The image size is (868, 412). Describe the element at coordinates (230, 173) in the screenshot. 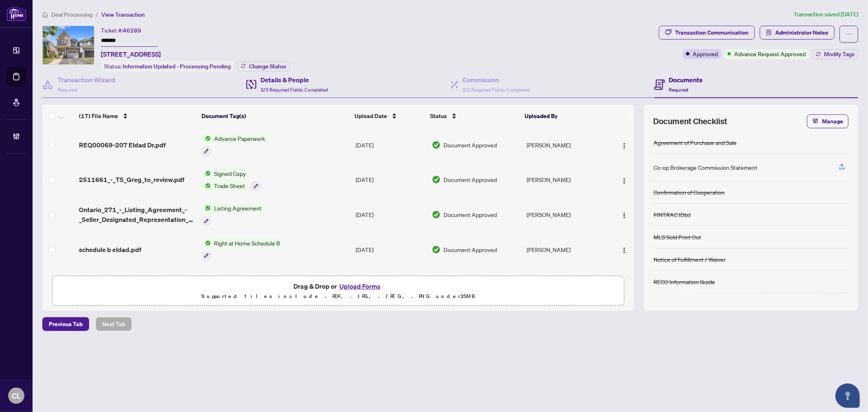

I see `span: Signed Copy` at that location.